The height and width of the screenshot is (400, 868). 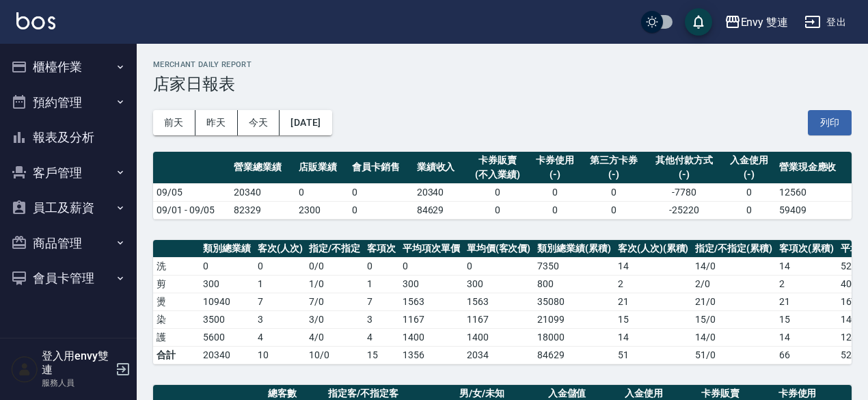 I want to click on th: 指定/不指定(累積), so click(x=734, y=249).